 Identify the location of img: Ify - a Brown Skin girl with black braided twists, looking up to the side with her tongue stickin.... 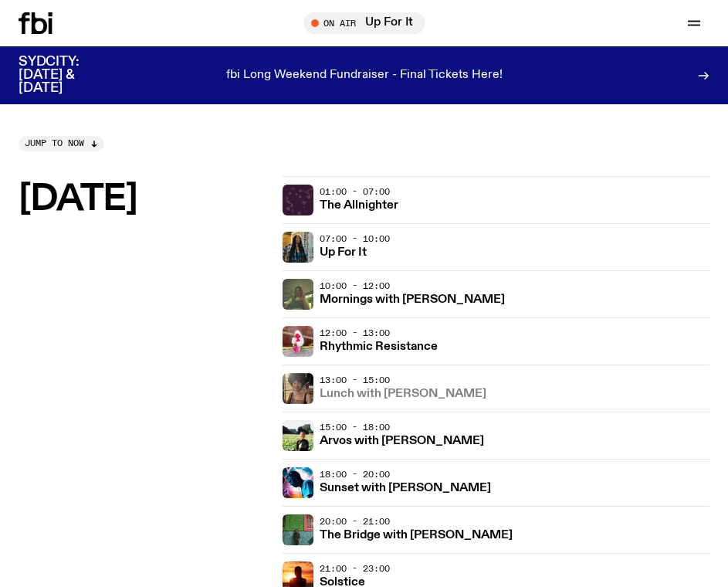
(298, 247).